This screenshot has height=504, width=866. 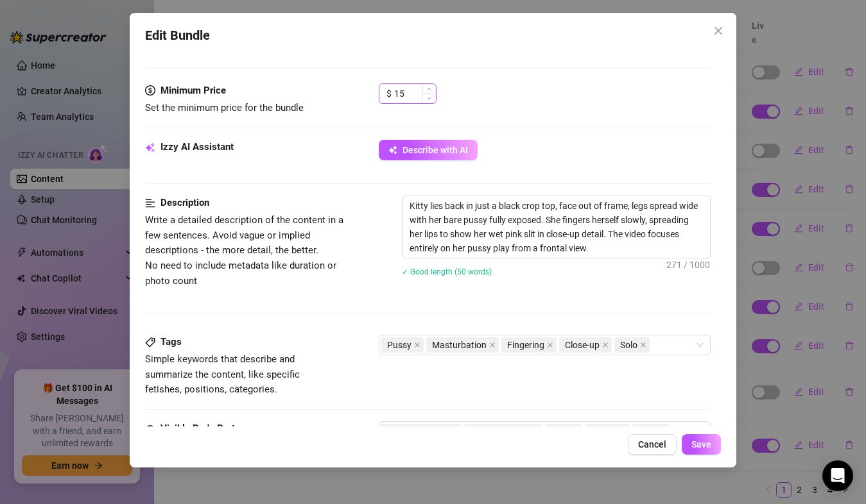 What do you see at coordinates (200, 428) in the screenshot?
I see `strong: Visible Body Parts` at bounding box center [200, 428].